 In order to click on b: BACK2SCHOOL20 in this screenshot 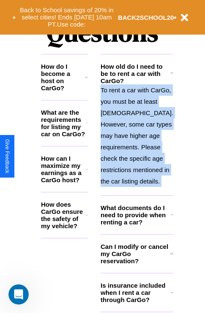, I will do `click(146, 17)`.